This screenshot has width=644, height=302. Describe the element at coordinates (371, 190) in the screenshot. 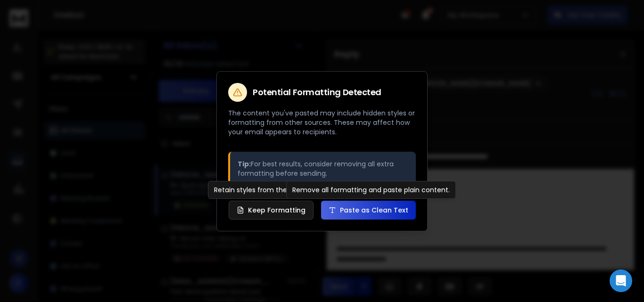

I see `div: Remove all formatting and paste plain content.` at that location.